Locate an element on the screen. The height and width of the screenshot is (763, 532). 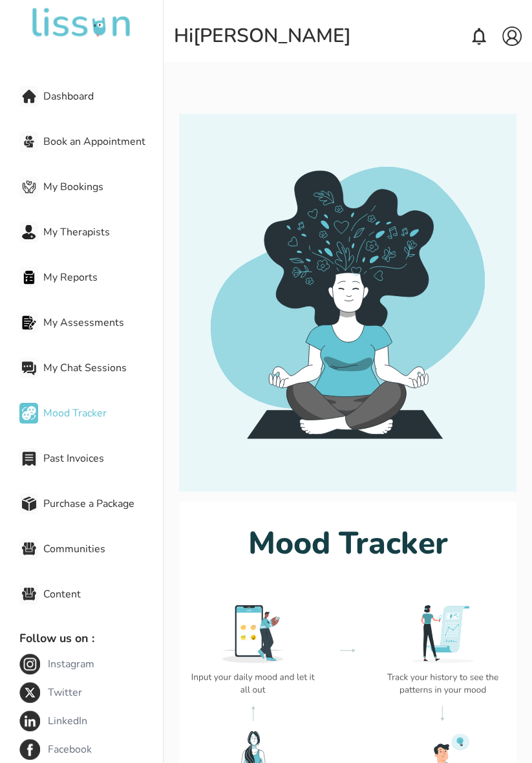
a: TwitterTwitter is located at coordinates (91, 692).